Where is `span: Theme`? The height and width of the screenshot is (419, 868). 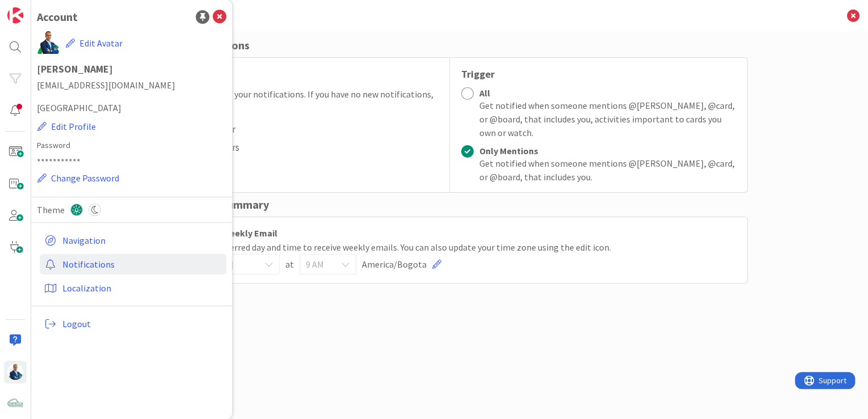
span: Theme is located at coordinates (51, 210).